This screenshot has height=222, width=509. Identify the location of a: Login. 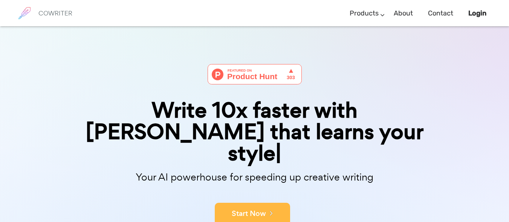
(478, 13).